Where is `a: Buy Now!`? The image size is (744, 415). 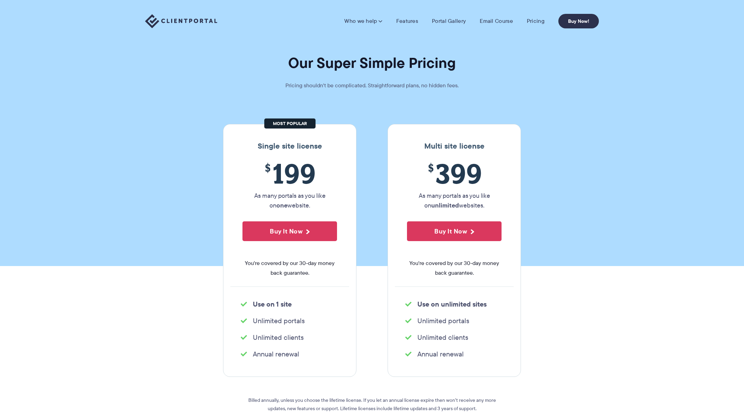 a: Buy Now! is located at coordinates (578, 21).